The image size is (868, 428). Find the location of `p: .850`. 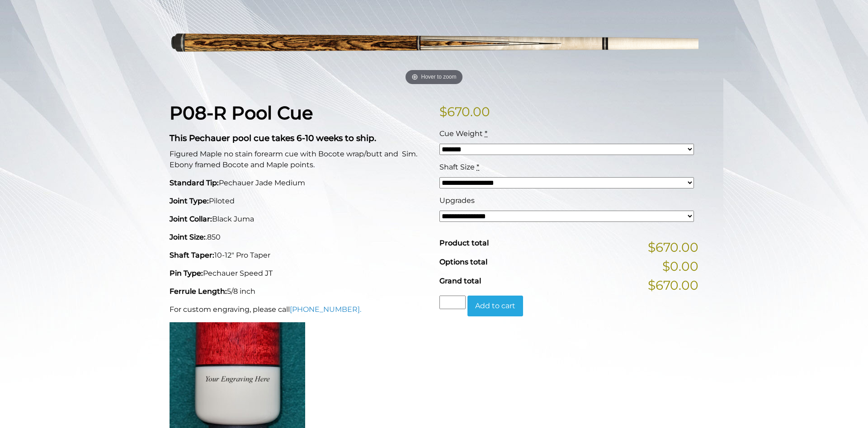

p: .850 is located at coordinates (299, 237).